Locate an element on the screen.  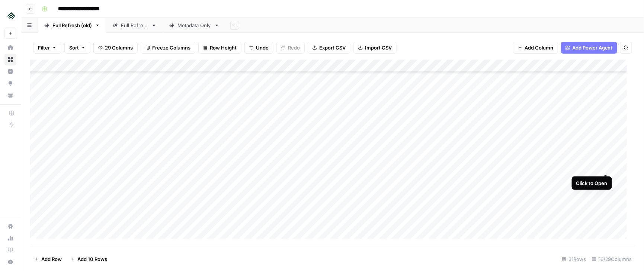
div: Full Refresh is located at coordinates (135, 26).